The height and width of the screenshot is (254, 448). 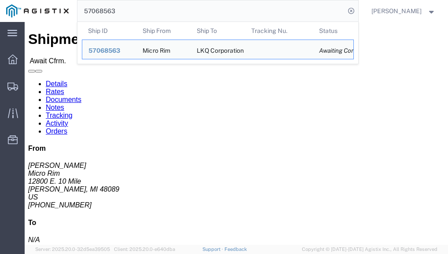 I want to click on span: Client: 2025.20.0-e640dba, so click(x=144, y=250).